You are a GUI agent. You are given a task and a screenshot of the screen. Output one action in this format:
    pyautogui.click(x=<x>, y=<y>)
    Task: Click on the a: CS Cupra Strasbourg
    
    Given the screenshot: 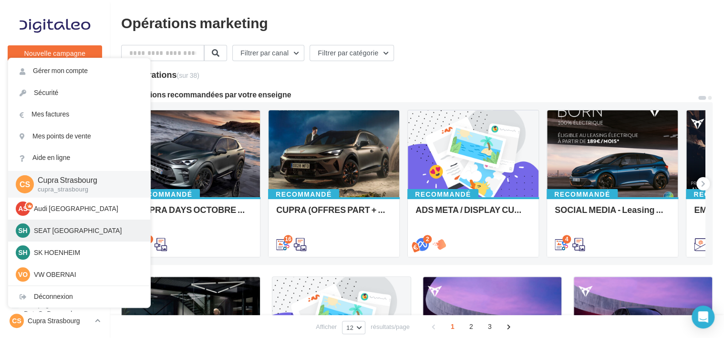 What is the action you would take?
    pyautogui.click(x=55, y=320)
    